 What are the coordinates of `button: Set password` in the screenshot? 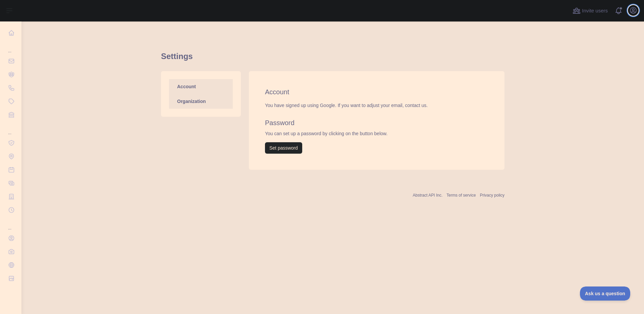 It's located at (284, 148).